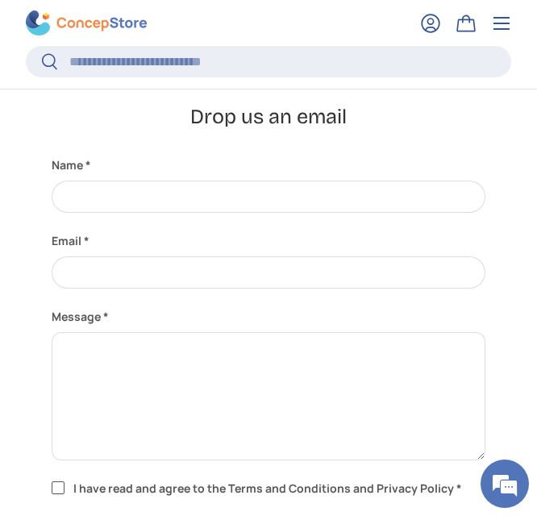 This screenshot has width=537, height=516. I want to click on label: Email, so click(268, 240).